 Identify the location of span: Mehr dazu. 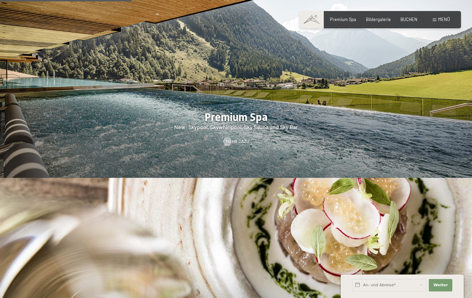
(237, 142).